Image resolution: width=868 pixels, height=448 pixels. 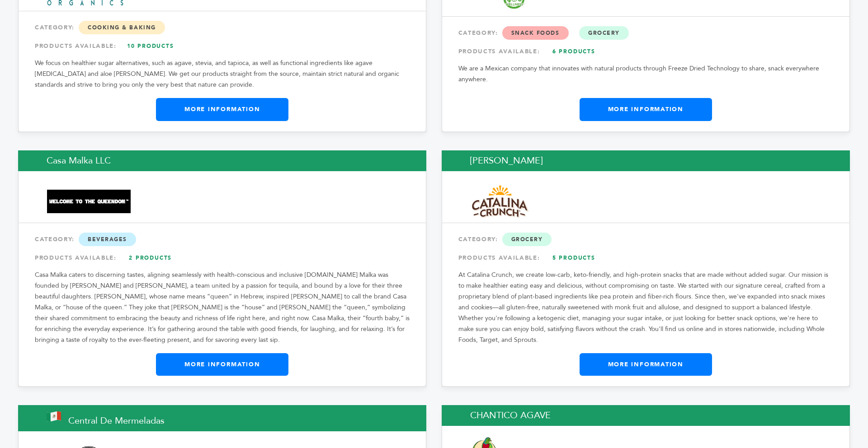 I want to click on h2: Casa Malka LLC, so click(x=222, y=161).